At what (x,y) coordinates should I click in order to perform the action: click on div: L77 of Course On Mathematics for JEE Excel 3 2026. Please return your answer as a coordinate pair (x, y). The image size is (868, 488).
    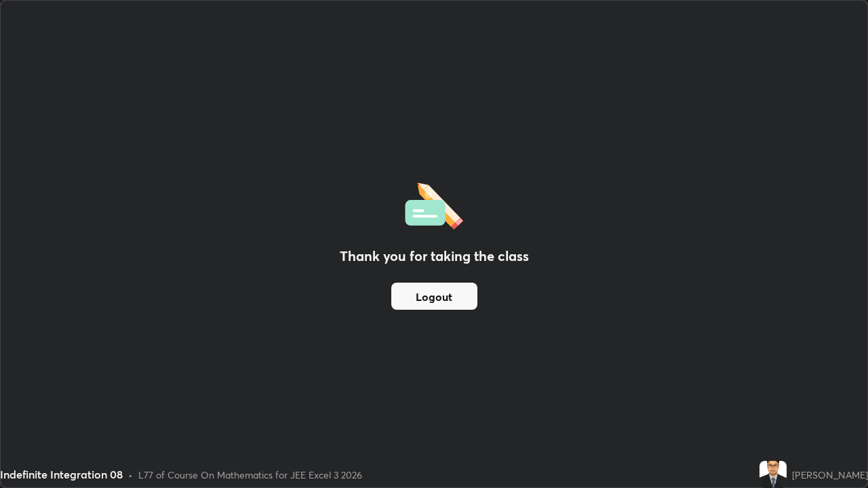
    Looking at the image, I should click on (250, 474).